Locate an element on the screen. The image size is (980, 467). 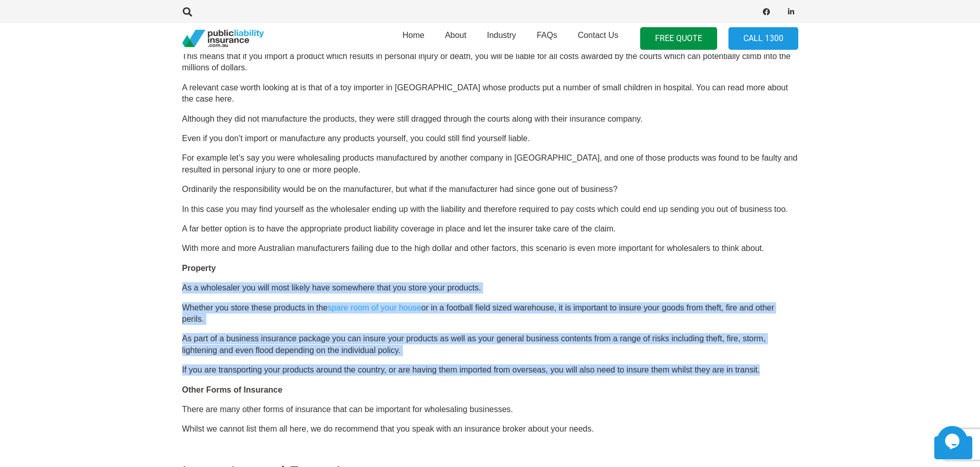
p: Ordinarily the responsibility would be on the manufacturer, but what if the manufacturer had sinc... is located at coordinates (490, 190).